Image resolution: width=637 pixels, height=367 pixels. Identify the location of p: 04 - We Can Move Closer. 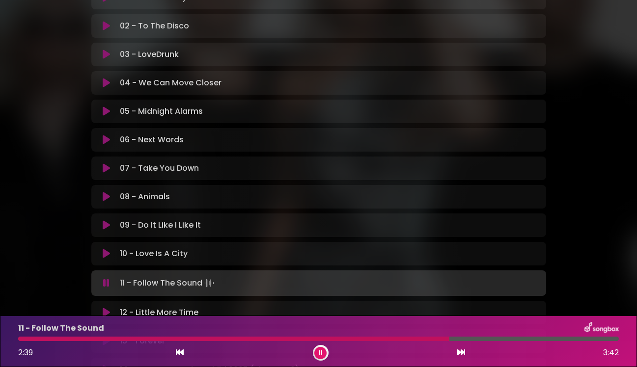
(170, 83).